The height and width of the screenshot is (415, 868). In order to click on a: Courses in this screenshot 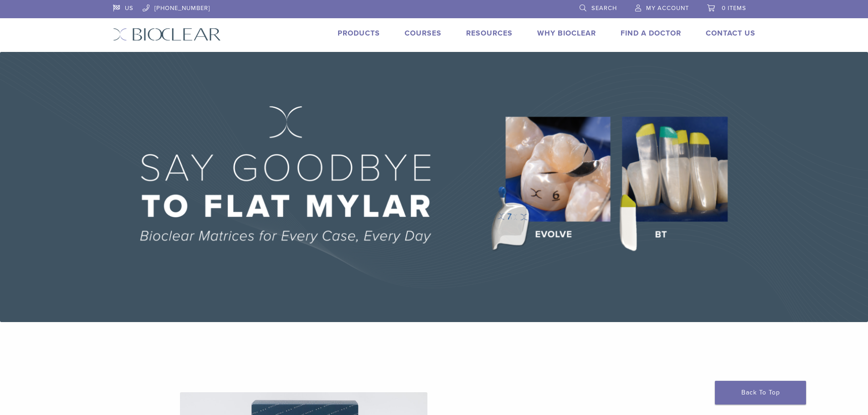, I will do `click(423, 33)`.